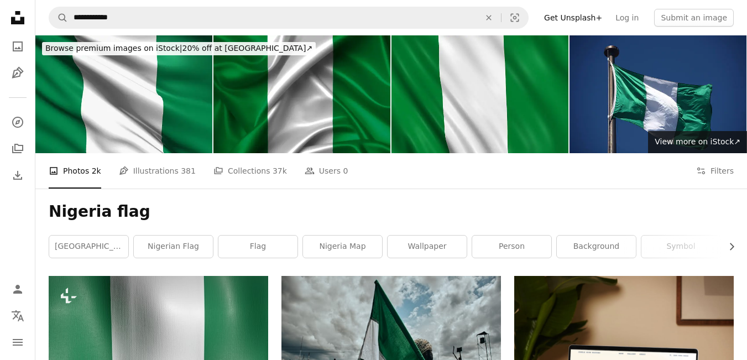 The image size is (747, 360). What do you see at coordinates (18, 342) in the screenshot?
I see `button: Menu` at bounding box center [18, 342].